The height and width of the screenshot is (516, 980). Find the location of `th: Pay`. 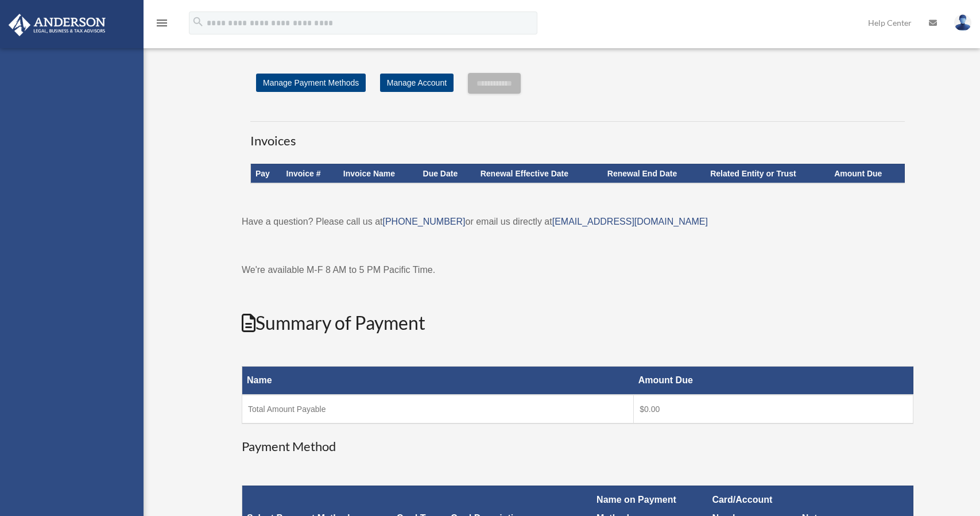

th: Pay is located at coordinates (266, 174).